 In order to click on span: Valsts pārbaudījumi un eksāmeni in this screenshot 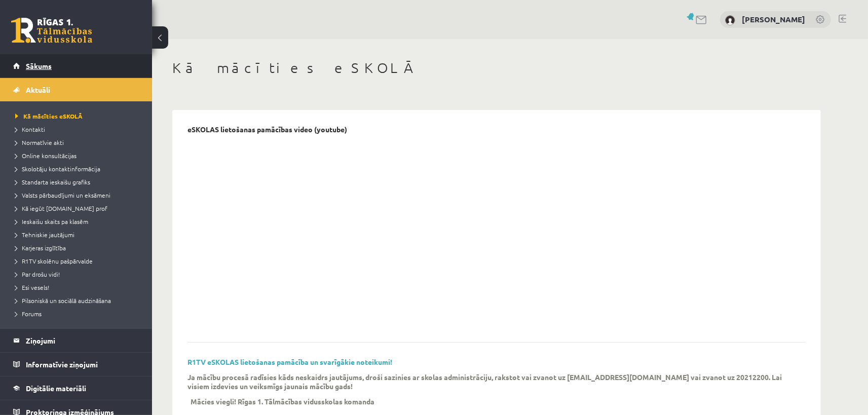, I will do `click(63, 195)`.